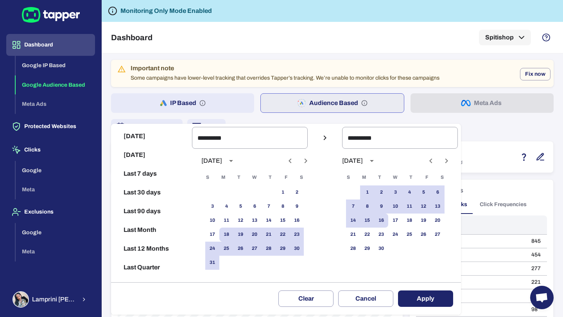 This screenshot has height=317, width=563. I want to click on div: Open chat, so click(542, 298).